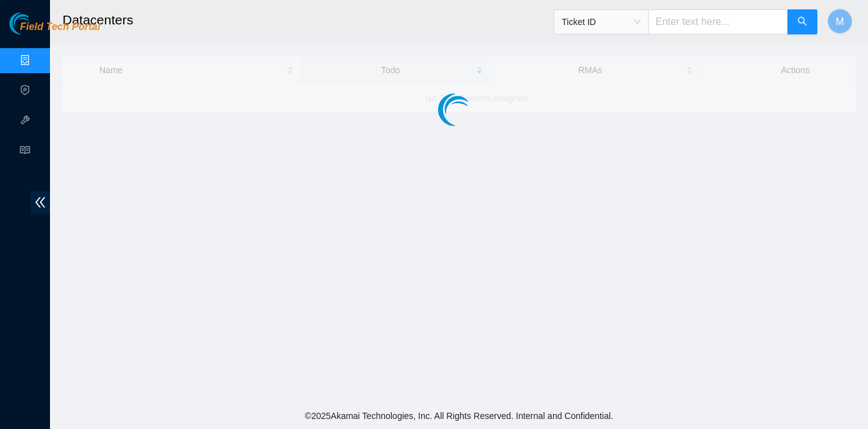 The height and width of the screenshot is (429, 868). What do you see at coordinates (25, 152) in the screenshot?
I see `span: read` at bounding box center [25, 152].